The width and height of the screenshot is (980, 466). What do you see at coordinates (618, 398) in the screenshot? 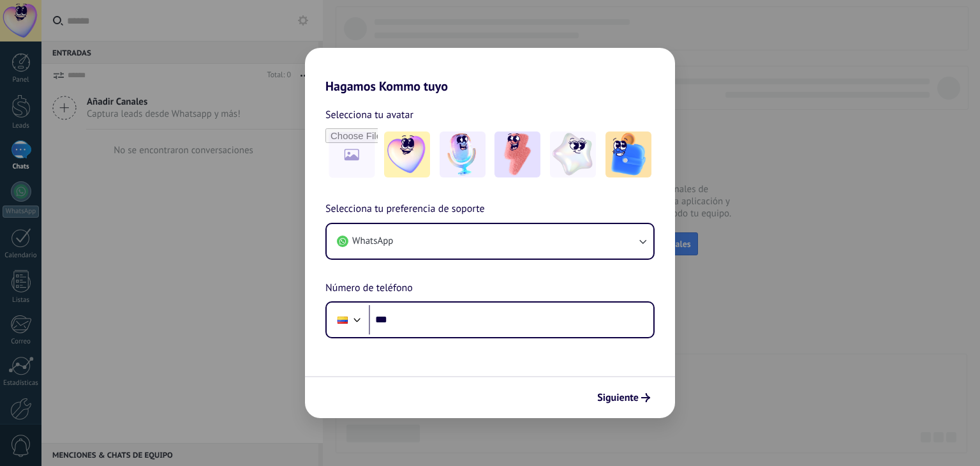
I see `span: Siguiente` at bounding box center [618, 398].